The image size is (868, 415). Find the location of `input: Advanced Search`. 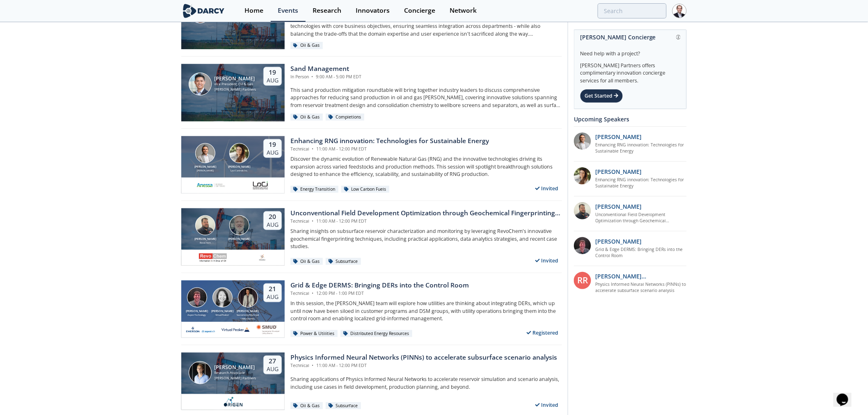

input: Advanced Search is located at coordinates (632, 10).